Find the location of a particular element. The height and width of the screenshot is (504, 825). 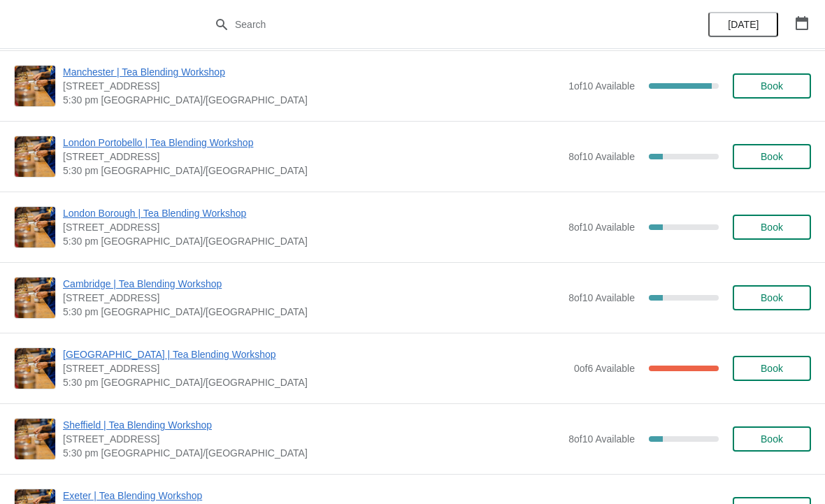

span: London Borough | Tea Blending Workshop is located at coordinates (312, 213).